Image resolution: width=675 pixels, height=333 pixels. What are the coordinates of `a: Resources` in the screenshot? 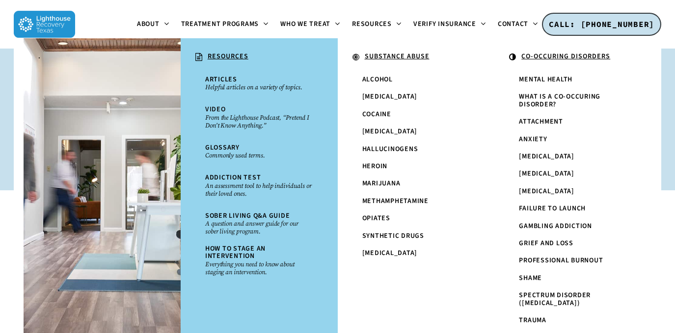 It's located at (376, 25).